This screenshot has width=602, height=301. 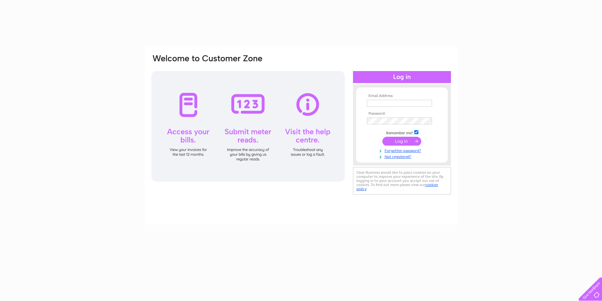 What do you see at coordinates (402, 96) in the screenshot?
I see `th: Email Address:` at bounding box center [402, 96].